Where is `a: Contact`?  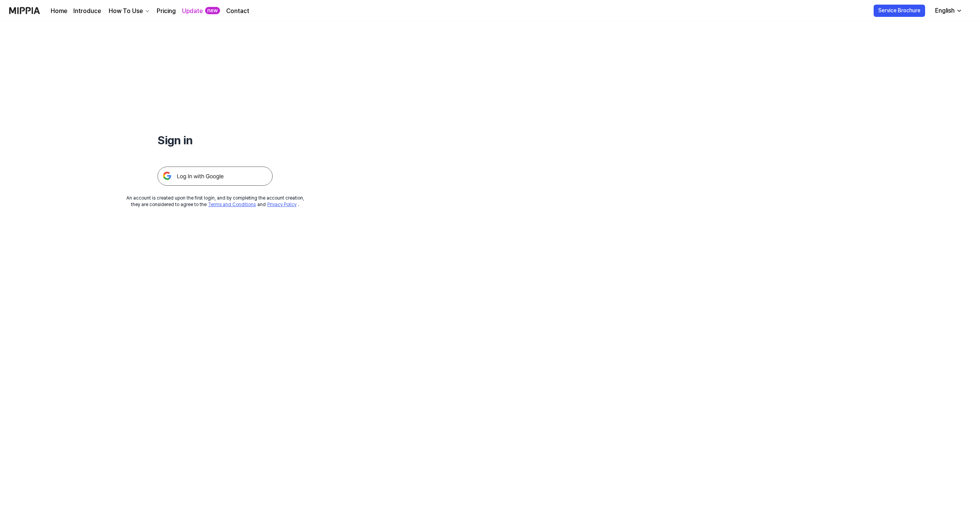 a: Contact is located at coordinates (238, 11).